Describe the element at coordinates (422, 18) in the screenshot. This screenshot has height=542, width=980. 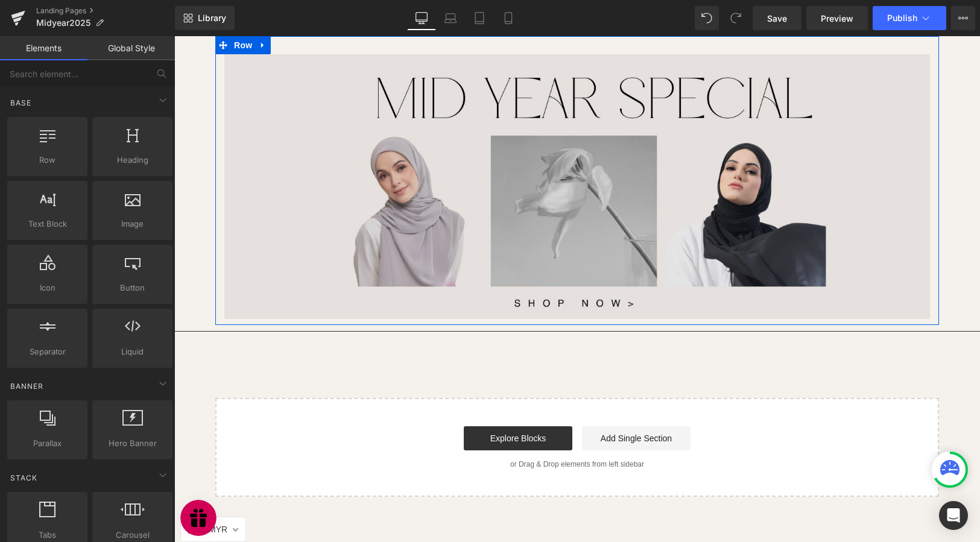
I see `a: Desktop` at that location.